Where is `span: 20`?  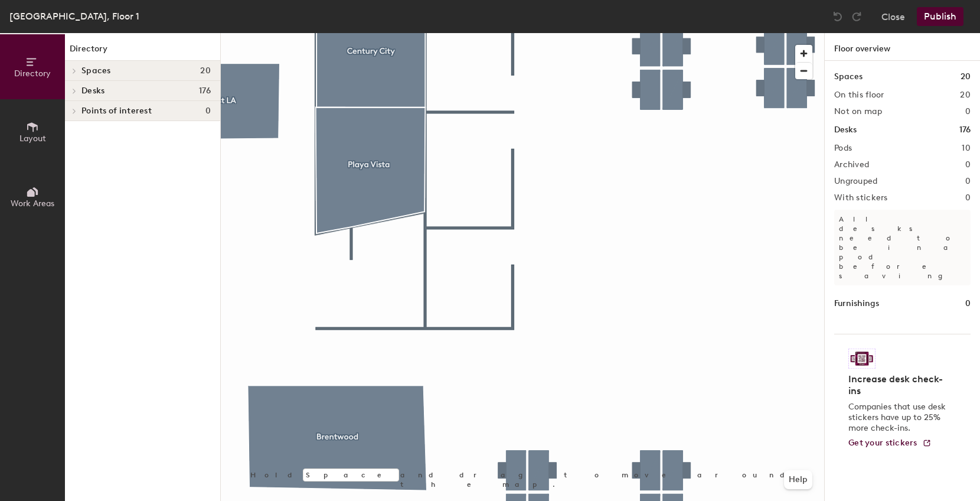 span: 20 is located at coordinates (205, 71).